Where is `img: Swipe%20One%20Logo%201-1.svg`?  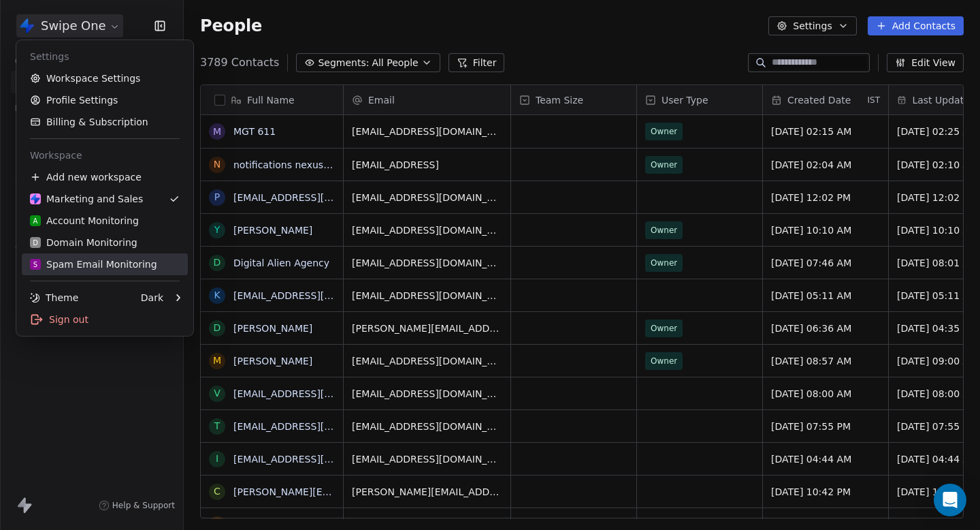 img: Swipe%20One%20Logo%201-1.svg is located at coordinates (36, 199).